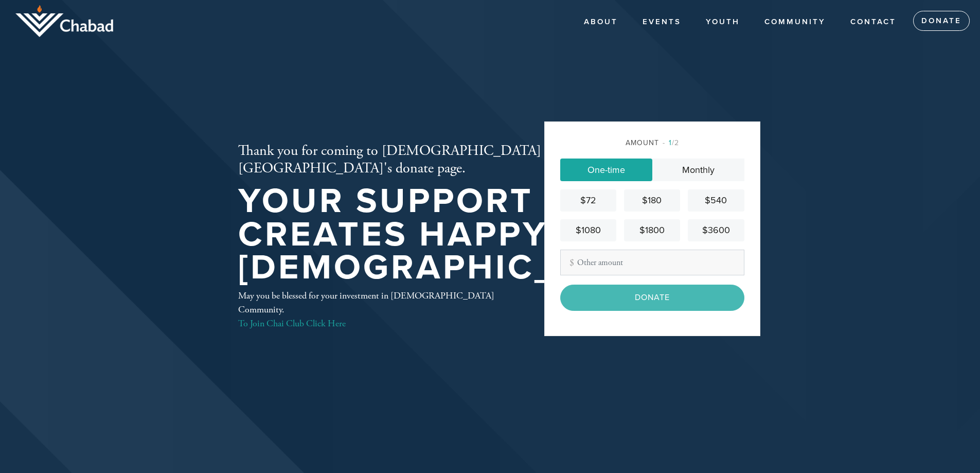 The height and width of the screenshot is (473, 980). What do you see at coordinates (64, 21) in the screenshot?
I see `img: logo_half.png` at bounding box center [64, 21].